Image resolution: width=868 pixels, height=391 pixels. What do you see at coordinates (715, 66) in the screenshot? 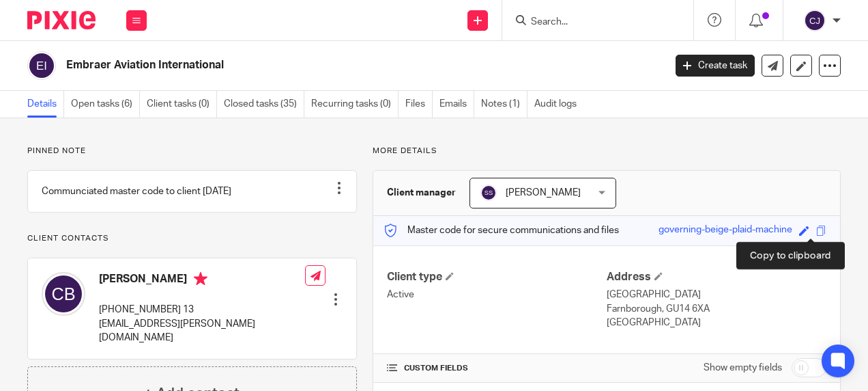
I see `a: Create task` at bounding box center [715, 66].